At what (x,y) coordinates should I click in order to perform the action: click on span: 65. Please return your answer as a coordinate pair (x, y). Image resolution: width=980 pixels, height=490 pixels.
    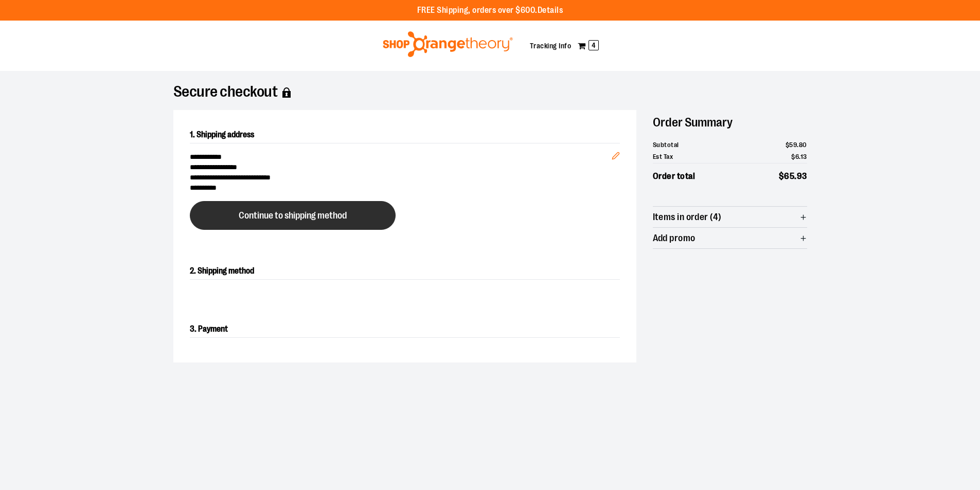
    Looking at the image, I should click on (789, 176).